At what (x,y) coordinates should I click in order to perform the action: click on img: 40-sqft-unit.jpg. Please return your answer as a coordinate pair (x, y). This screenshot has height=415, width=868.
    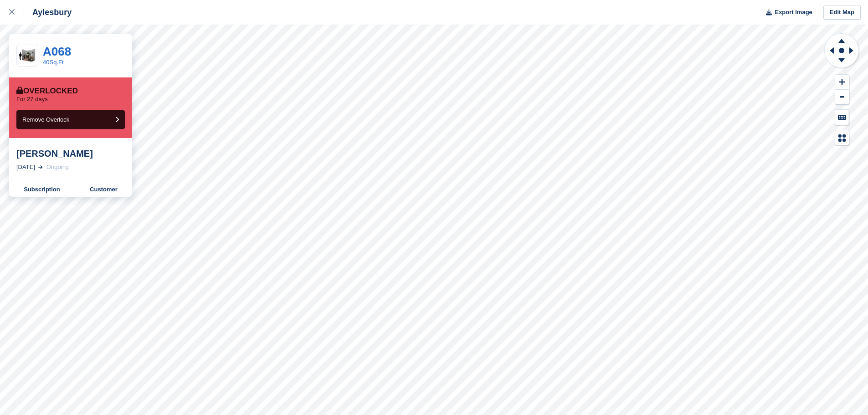
    Looking at the image, I should click on (28, 56).